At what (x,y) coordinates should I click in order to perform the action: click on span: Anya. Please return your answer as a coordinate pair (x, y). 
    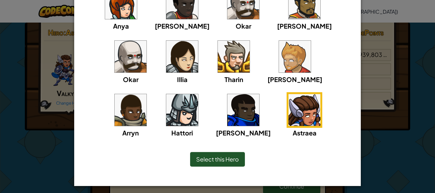
    Looking at the image, I should click on (121, 26).